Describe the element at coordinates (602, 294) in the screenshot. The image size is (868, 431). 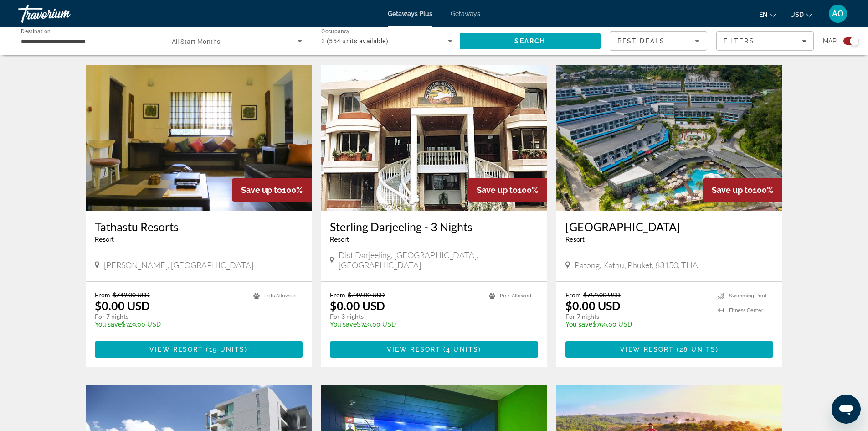
I see `span: $759.00 USD` at that location.